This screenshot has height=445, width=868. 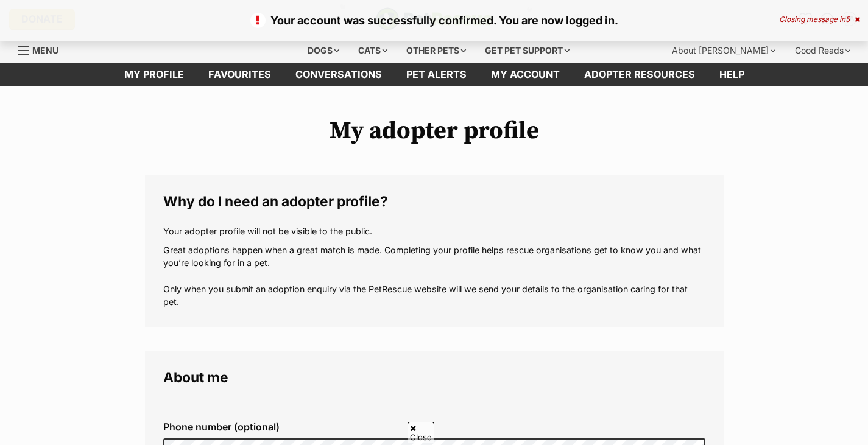 What do you see at coordinates (525, 74) in the screenshot?
I see `a: My account` at bounding box center [525, 74].